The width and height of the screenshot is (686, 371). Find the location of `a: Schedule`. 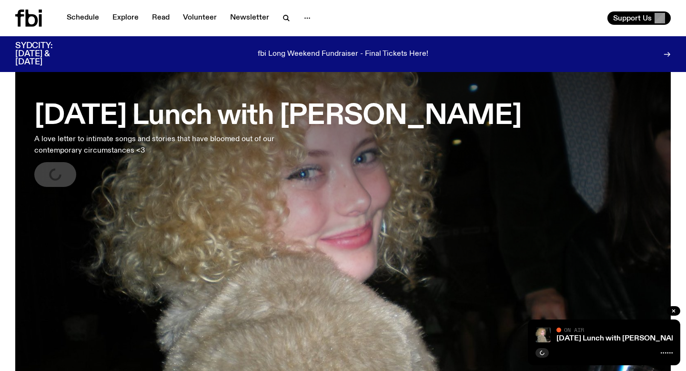

a: Schedule is located at coordinates (83, 18).